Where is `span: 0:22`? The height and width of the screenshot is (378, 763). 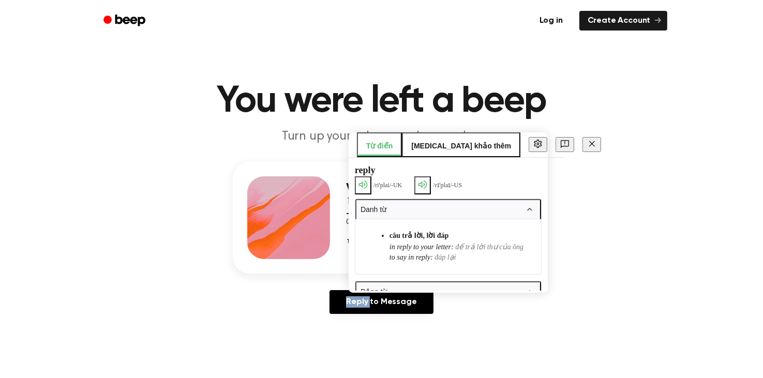
span: 0:22 is located at coordinates (354, 223).